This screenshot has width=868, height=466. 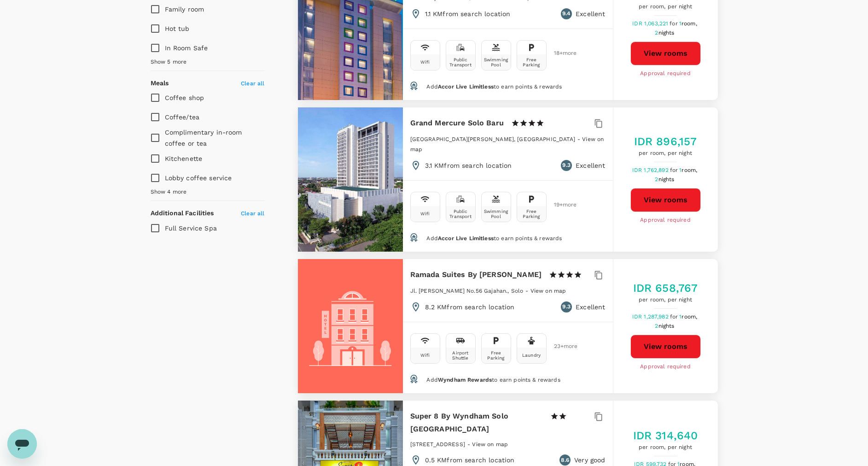 I want to click on span: IDR 1,762,892, so click(x=651, y=170).